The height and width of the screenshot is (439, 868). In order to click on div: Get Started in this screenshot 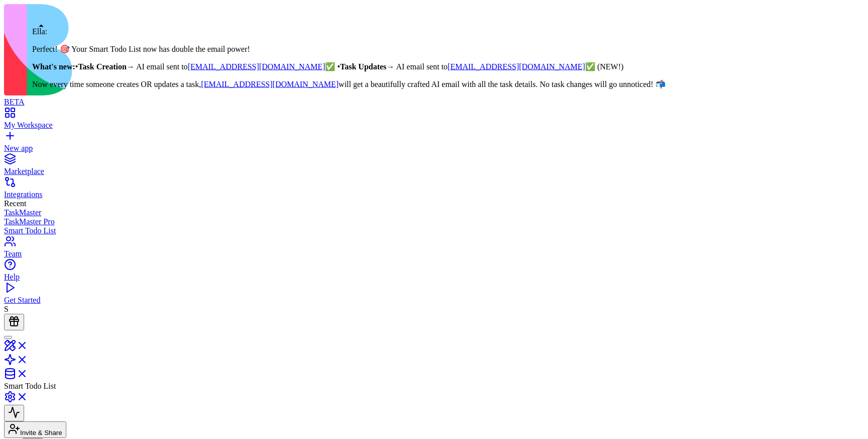, I will do `click(434, 300)`.